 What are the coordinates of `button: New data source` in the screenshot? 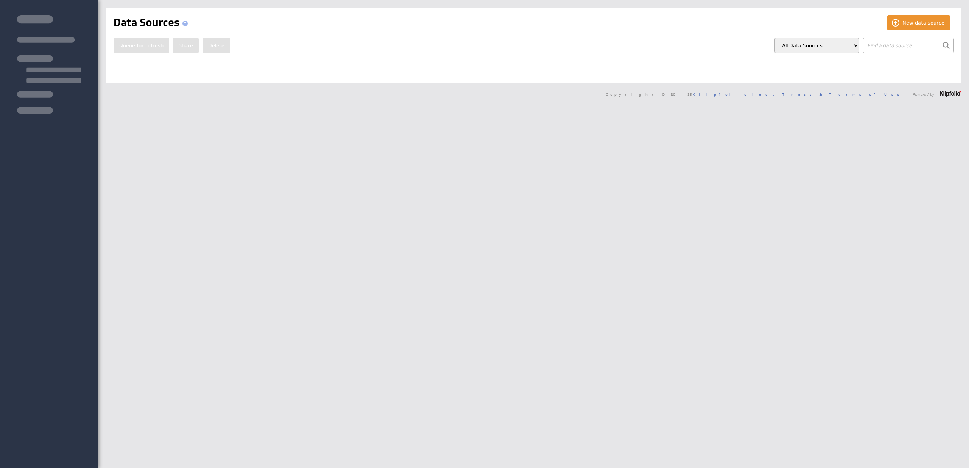 It's located at (919, 23).